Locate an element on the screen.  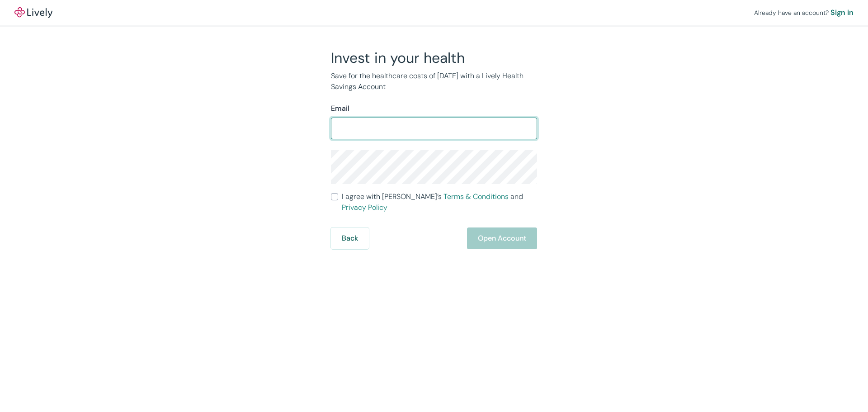
div: Sign in is located at coordinates (842, 12).